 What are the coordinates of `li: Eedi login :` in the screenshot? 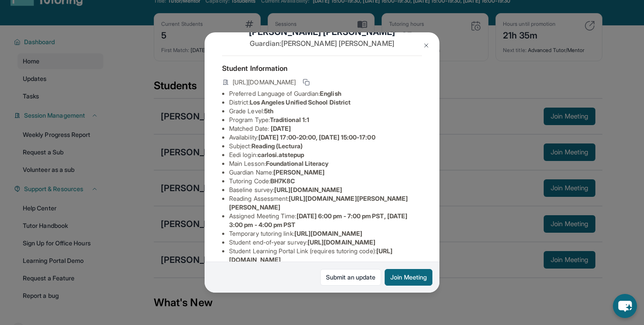 It's located at (325, 155).